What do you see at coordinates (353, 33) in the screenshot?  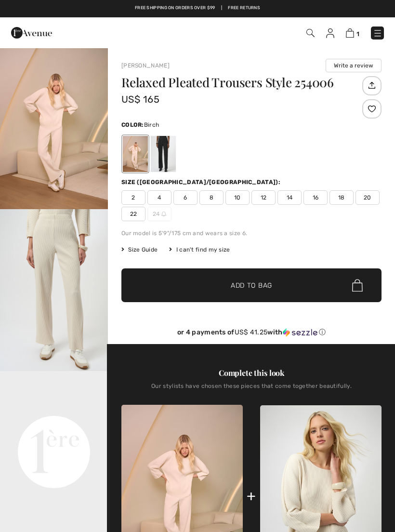 I see `a: 1` at bounding box center [353, 33].